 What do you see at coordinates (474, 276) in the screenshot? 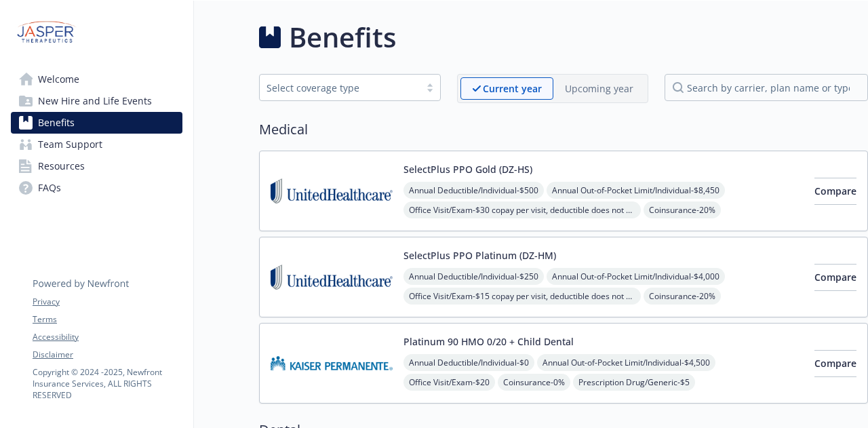
I see `span: Annual Deductible/Individual - $250` at bounding box center [474, 276].